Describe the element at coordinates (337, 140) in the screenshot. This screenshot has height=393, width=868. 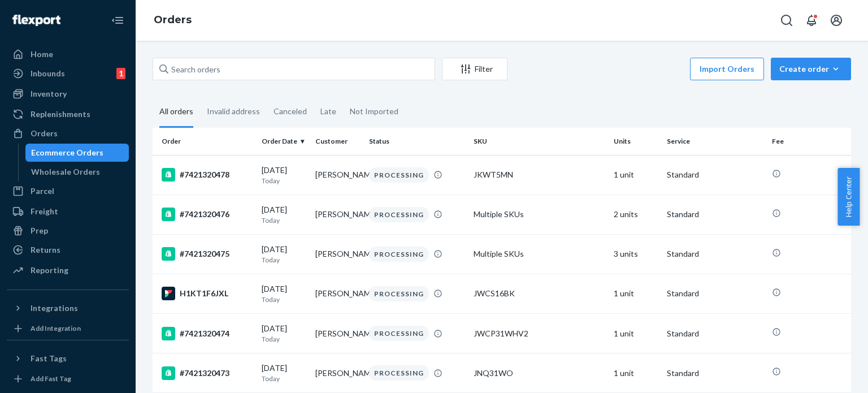
I see `div: Customer` at that location.